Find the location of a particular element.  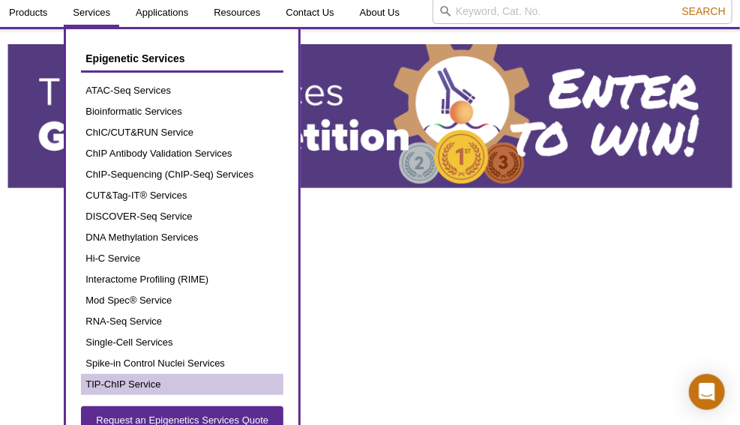

a: Bioinformatic Services is located at coordinates (182, 112).